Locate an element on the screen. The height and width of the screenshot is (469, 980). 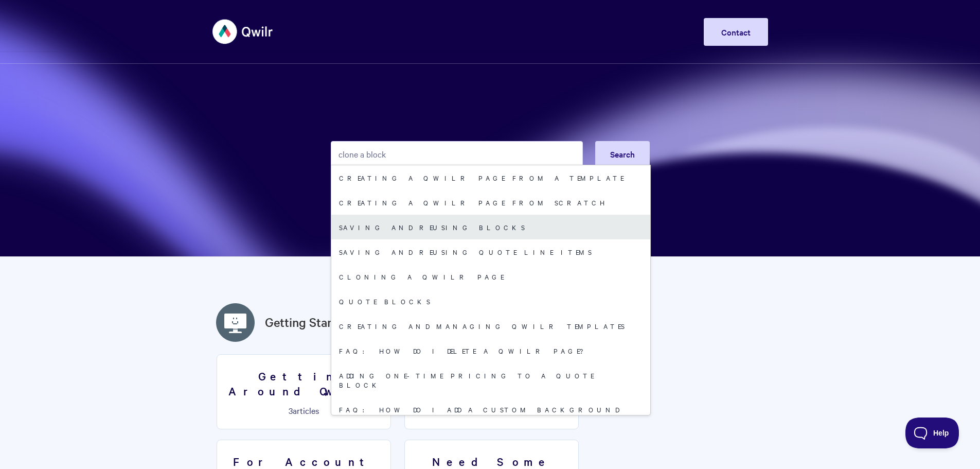
a: Creating and managing Qwilr Templates is located at coordinates (491, 326).